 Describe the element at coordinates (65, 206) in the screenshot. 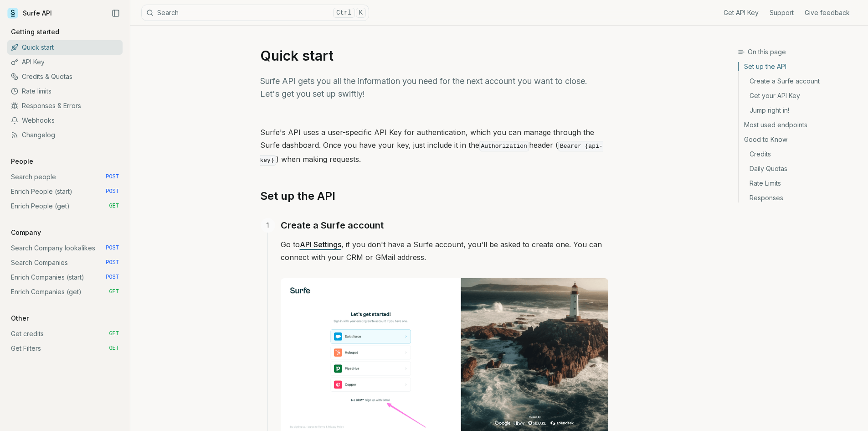

I see `a: Enrich People (get) GET` at that location.